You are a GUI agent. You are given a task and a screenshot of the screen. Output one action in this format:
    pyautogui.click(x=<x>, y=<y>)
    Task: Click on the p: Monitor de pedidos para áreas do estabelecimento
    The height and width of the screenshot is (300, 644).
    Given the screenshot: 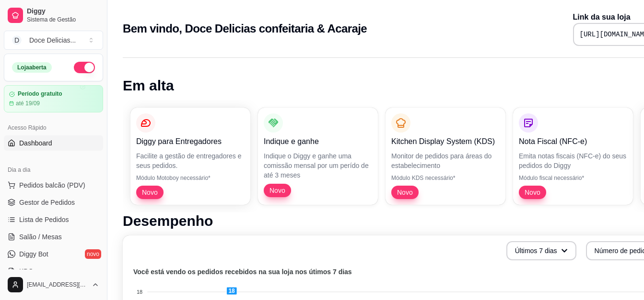 What is the action you would take?
    pyautogui.click(x=446, y=161)
    